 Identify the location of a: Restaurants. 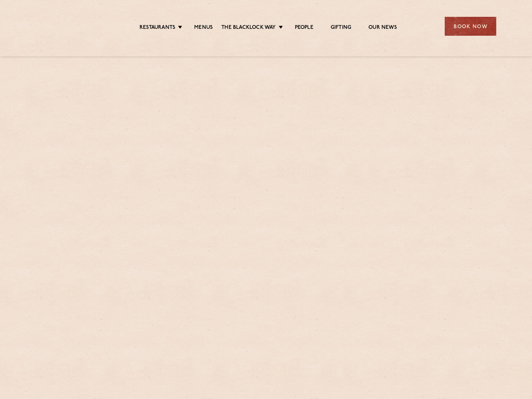
(158, 28).